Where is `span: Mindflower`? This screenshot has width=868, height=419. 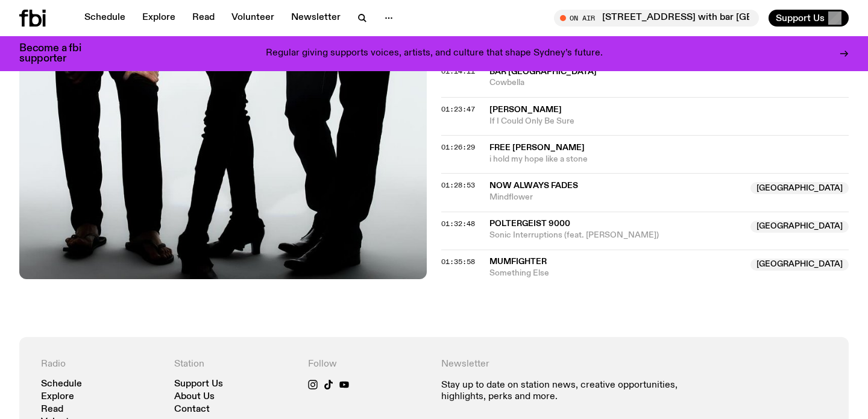 span: Mindflower is located at coordinates (616, 198).